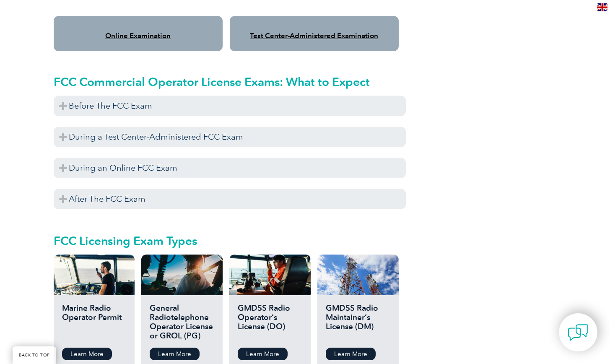  I want to click on h3: Before The FCC Exam, so click(230, 106).